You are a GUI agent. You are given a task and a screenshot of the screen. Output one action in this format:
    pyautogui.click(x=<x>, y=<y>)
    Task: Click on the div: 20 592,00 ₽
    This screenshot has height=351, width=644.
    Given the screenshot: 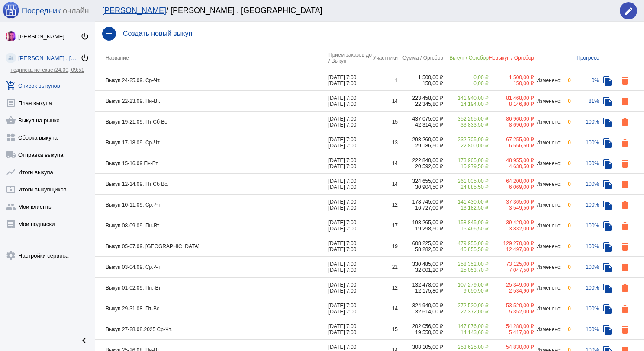 What is the action you would take?
    pyautogui.click(x=420, y=167)
    